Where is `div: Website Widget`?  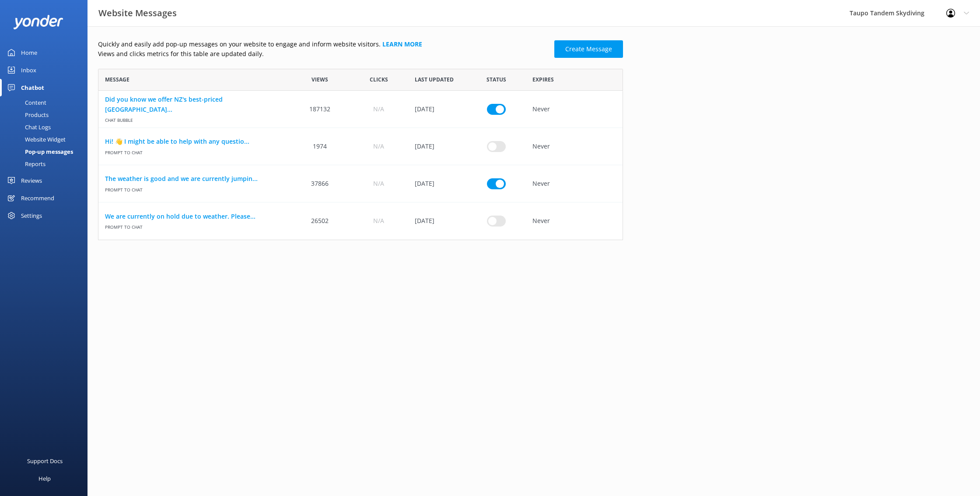
div: Website Widget is located at coordinates (35, 139).